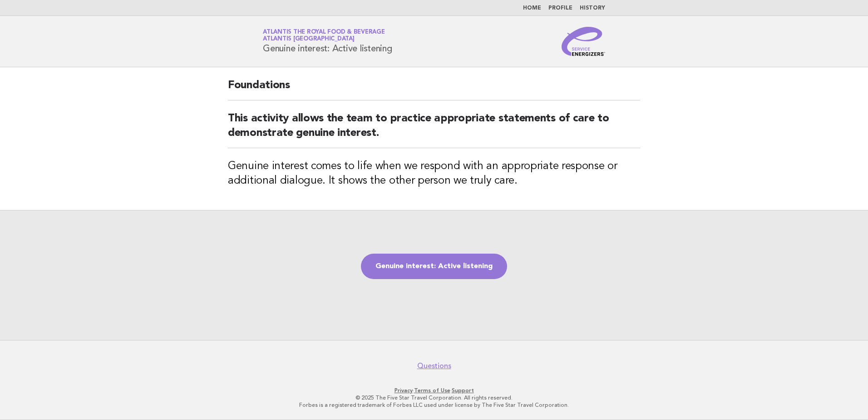  Describe the element at coordinates (532, 8) in the screenshot. I see `a: Home` at that location.